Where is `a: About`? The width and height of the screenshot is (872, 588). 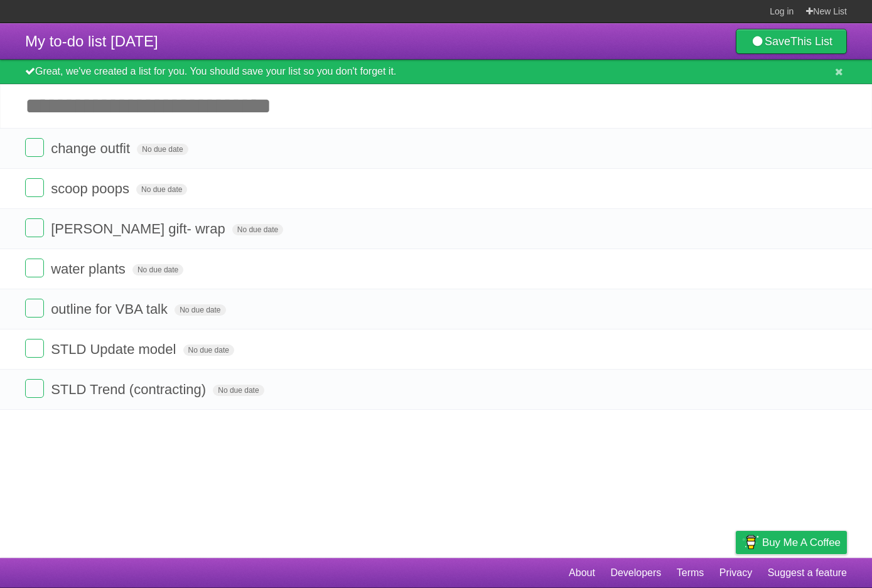
a: About is located at coordinates (582, 573).